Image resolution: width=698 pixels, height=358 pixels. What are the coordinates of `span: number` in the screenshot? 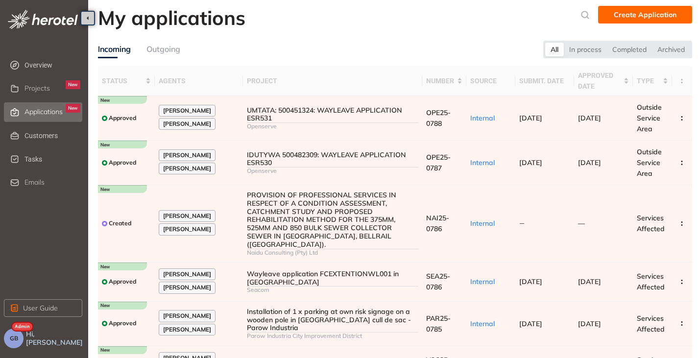 It's located at (440, 81).